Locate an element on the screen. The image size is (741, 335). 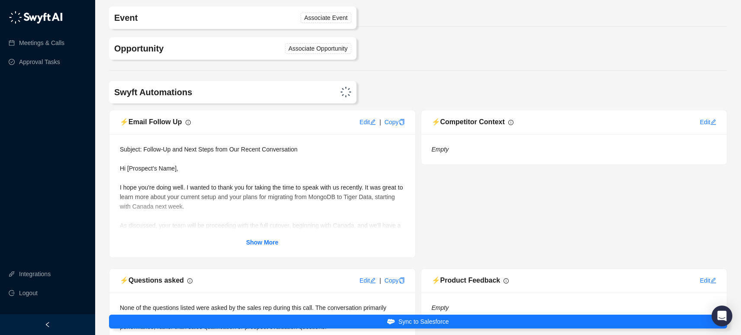
strong: Show More is located at coordinates (262, 242).